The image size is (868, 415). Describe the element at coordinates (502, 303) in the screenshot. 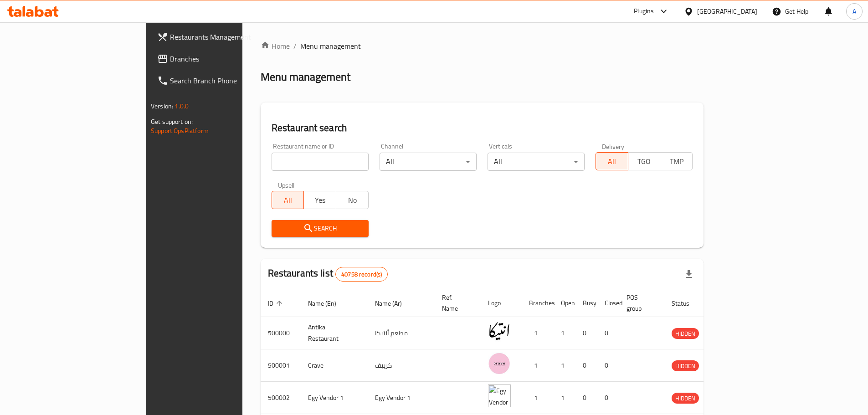

I see `th: Logo` at that location.